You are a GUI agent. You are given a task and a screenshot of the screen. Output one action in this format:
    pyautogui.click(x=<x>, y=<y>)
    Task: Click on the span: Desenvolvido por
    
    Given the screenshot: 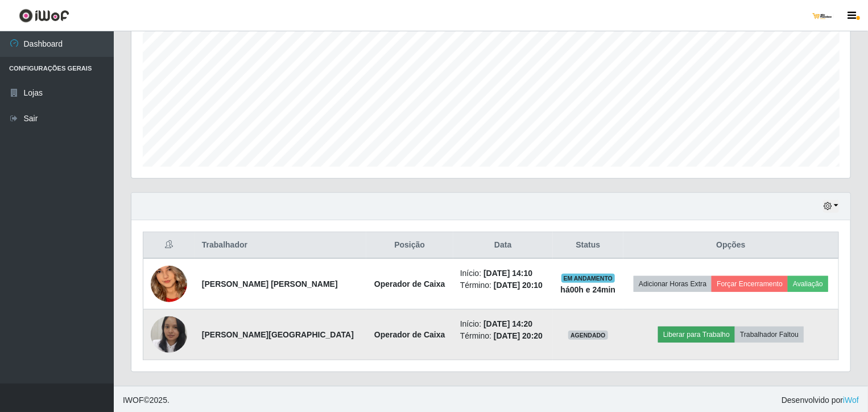 What is the action you would take?
    pyautogui.click(x=820, y=400)
    